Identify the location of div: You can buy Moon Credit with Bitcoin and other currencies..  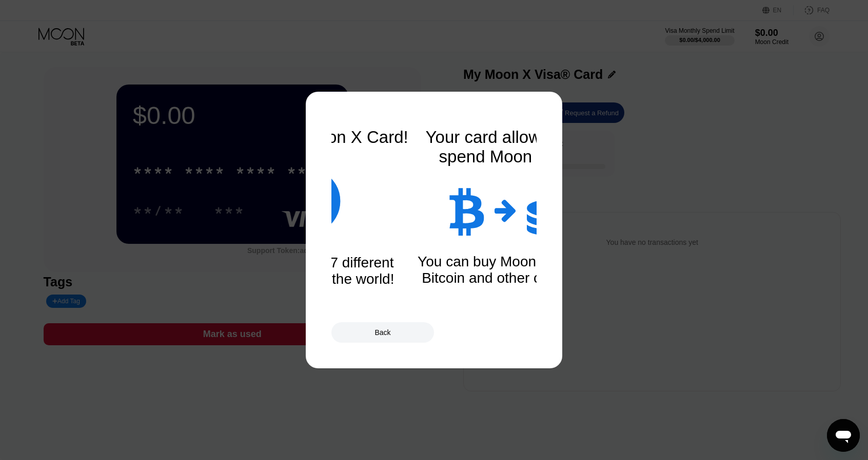
(513, 270).